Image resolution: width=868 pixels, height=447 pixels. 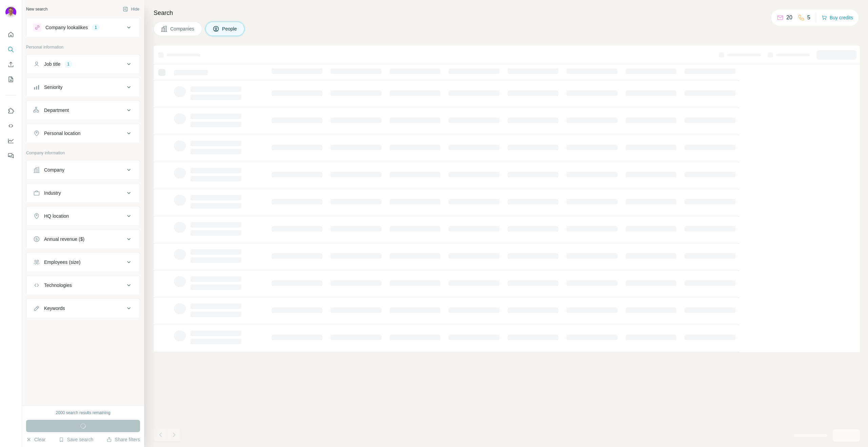 I want to click on button: Buy credits, so click(x=838, y=18).